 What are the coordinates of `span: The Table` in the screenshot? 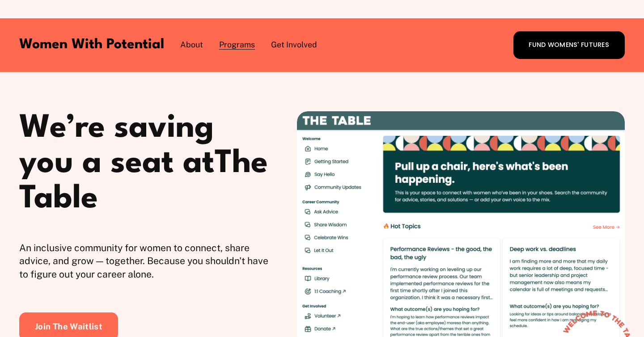 It's located at (148, 182).